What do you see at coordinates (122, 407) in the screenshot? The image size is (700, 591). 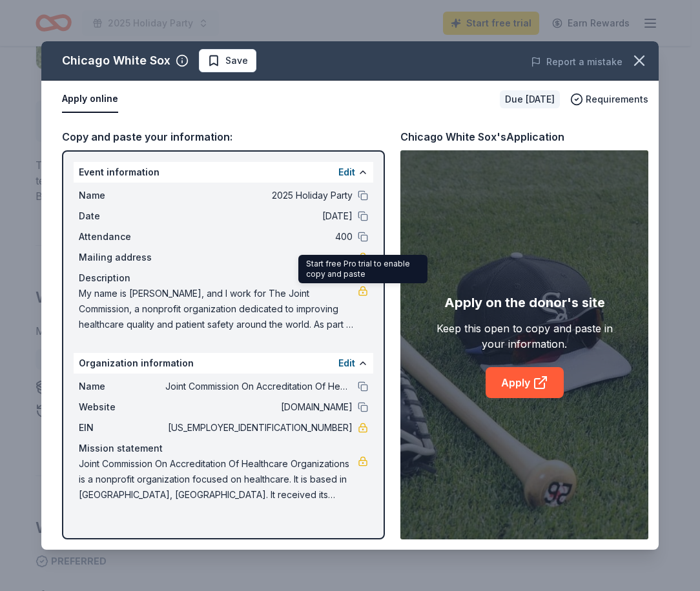 I see `span: Website` at bounding box center [122, 407].